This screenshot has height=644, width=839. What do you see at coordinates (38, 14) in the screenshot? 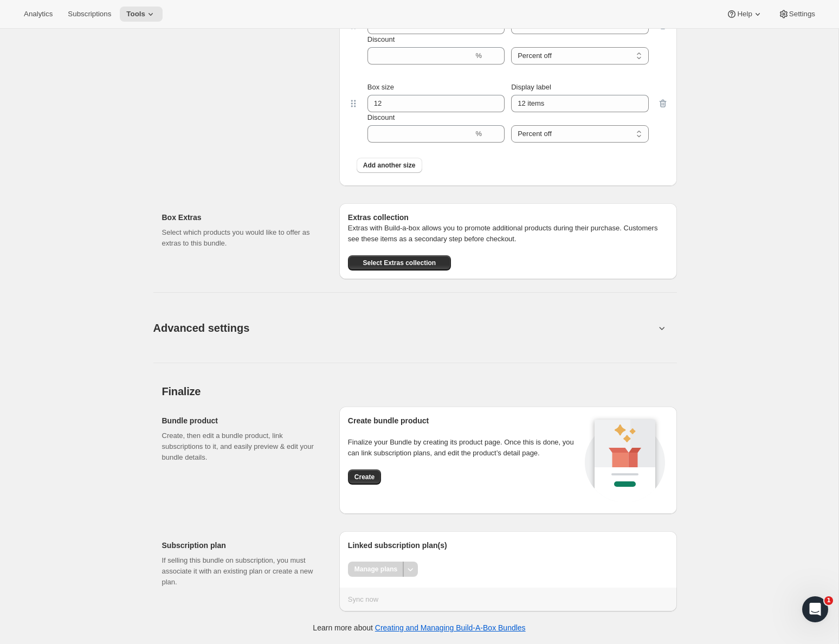
I see `button: Analytics` at bounding box center [38, 14].